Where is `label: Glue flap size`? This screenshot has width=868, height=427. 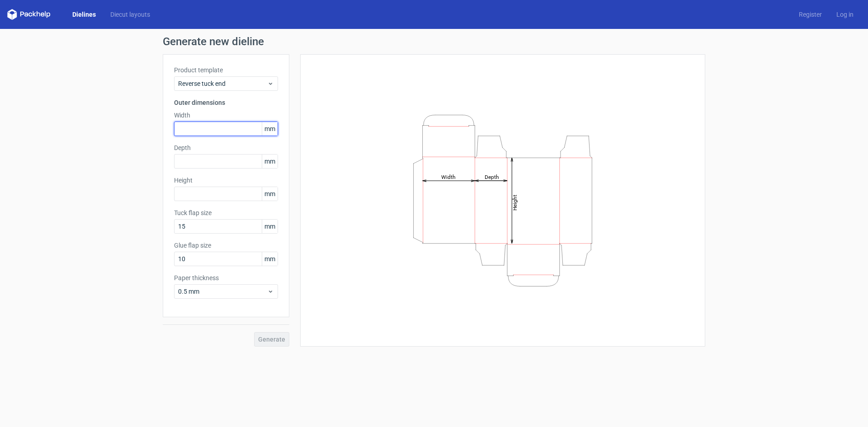 label: Glue flap size is located at coordinates (226, 246).